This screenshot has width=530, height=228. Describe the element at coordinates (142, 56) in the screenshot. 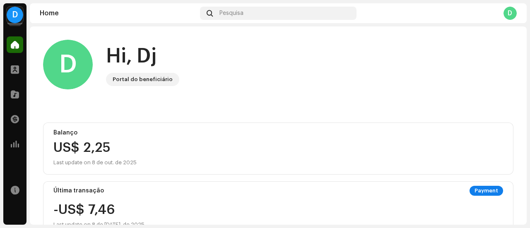

I see `div: Hi, Dj` at that location.